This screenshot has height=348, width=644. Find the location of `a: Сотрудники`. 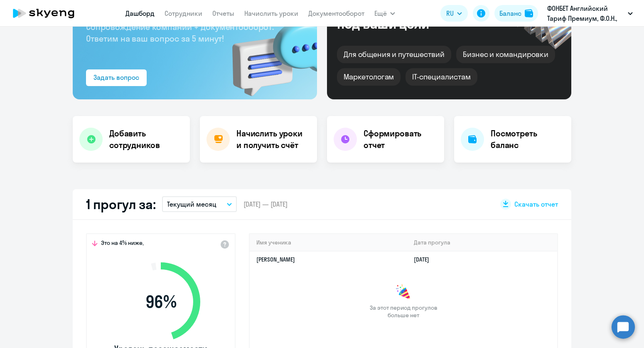

a: Сотрудники is located at coordinates (183, 13).